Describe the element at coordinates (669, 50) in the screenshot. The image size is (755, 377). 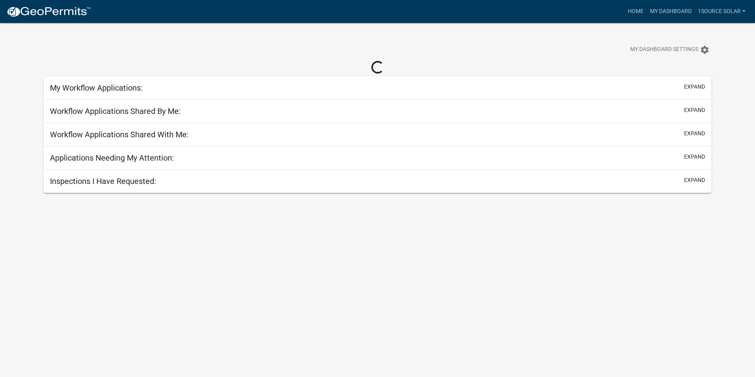
I see `button: My Dashboard Settingssettings` at that location.